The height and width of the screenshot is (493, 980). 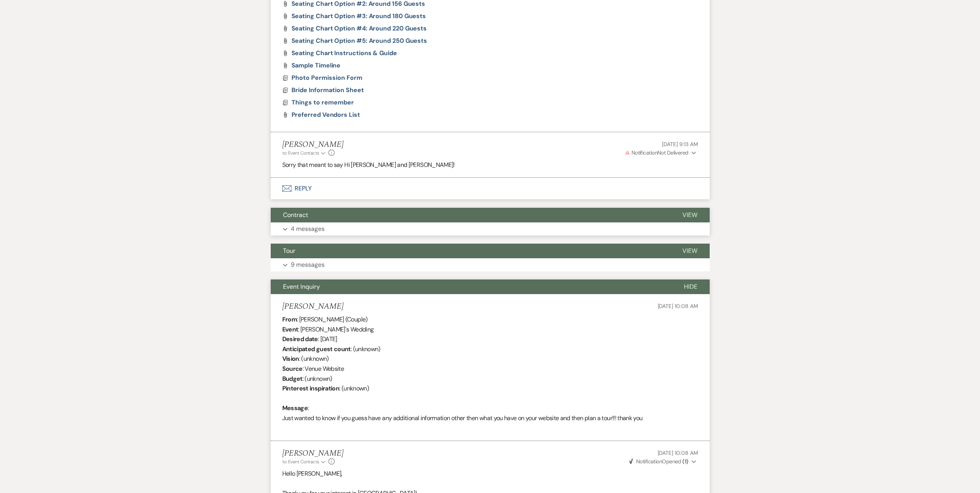 I want to click on button: Event Inquiry, so click(x=471, y=287).